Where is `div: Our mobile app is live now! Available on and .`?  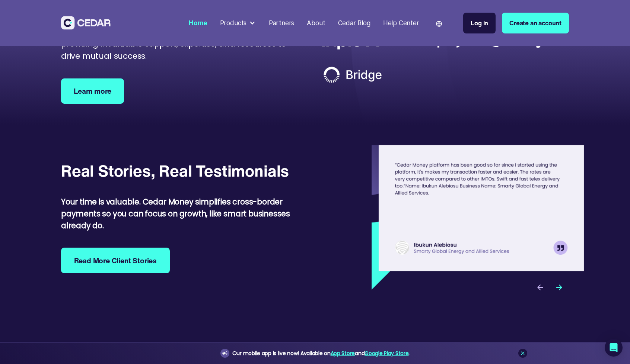
div: Our mobile app is live now! Available on and . is located at coordinates (321, 354).